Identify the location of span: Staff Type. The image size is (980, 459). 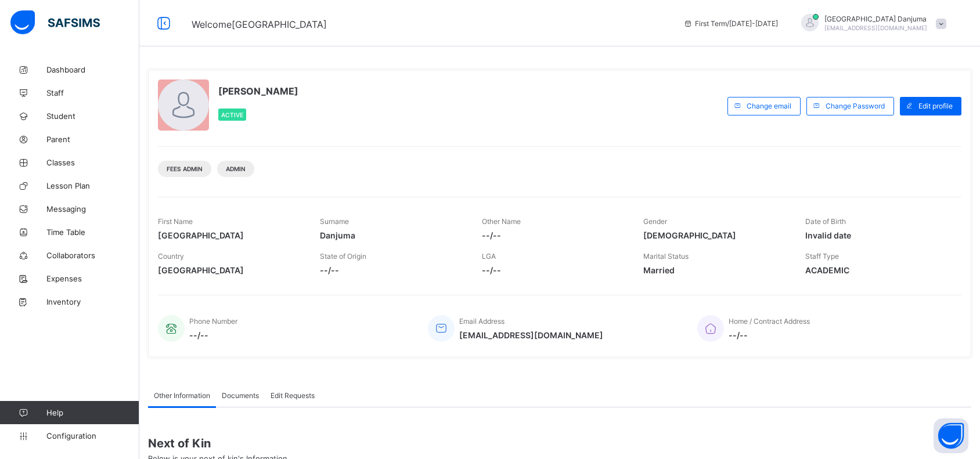
(822, 256).